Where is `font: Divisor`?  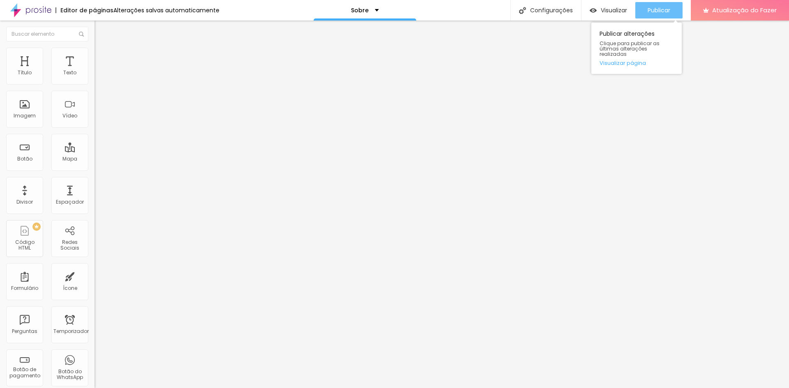 font: Divisor is located at coordinates (25, 202).